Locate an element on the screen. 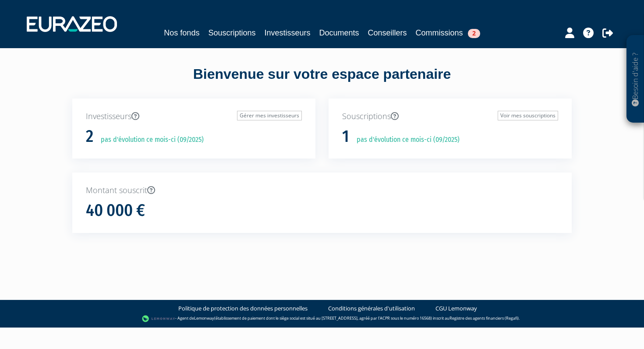  a: Conseillers is located at coordinates (387, 33).